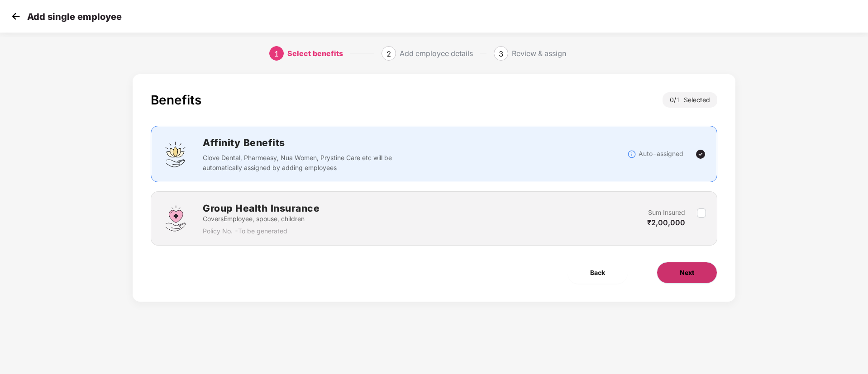  I want to click on img: svg+xml;base64,PHN2ZyBpZD0iQWZmaW5pdHlfQmVuZWZpdHMiIGRhdGEtbmFtZT0iQWZmaW5pdHkgQmVuZWZpdHMiIHhtbG..., so click(176, 154).